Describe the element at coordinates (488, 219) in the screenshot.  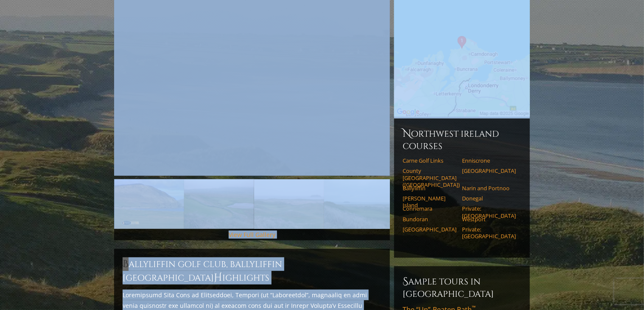
I see `a: Westport` at that location.